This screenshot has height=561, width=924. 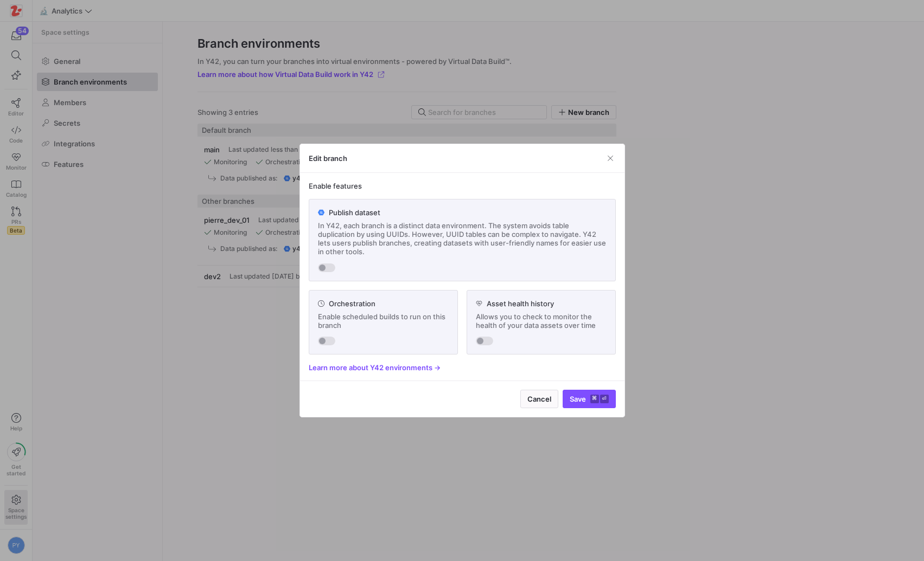 I want to click on span: Save, so click(x=589, y=399).